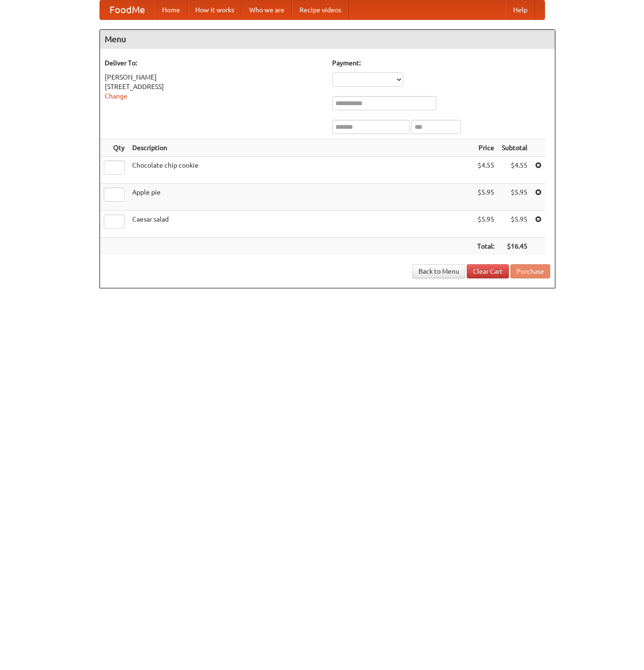 This screenshot has width=644, height=670. What do you see at coordinates (301, 224) in the screenshot?
I see `td: Caesar salad` at bounding box center [301, 224].